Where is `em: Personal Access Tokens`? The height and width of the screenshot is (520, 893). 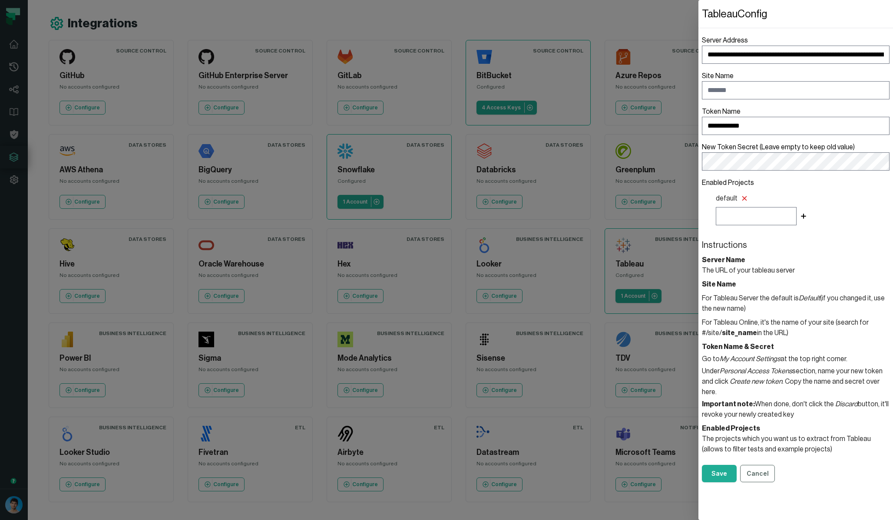 em: Personal Access Tokens is located at coordinates (755, 371).